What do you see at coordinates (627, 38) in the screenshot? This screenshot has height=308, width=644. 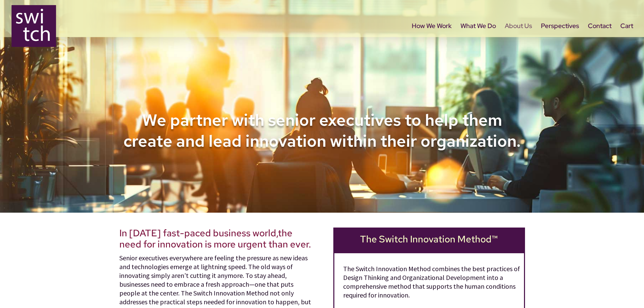 I see `a: Cart` at bounding box center [627, 38].